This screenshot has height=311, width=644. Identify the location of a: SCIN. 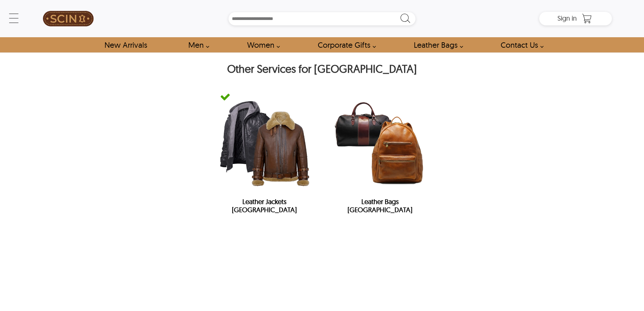
(68, 19).